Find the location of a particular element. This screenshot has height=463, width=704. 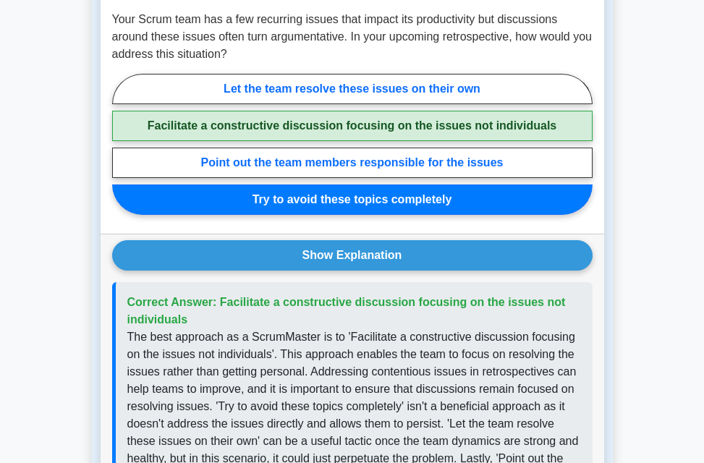

span: Correct Answer: Facilitate a constructive discussion focusing on the issues not individuals is located at coordinates (347, 310).